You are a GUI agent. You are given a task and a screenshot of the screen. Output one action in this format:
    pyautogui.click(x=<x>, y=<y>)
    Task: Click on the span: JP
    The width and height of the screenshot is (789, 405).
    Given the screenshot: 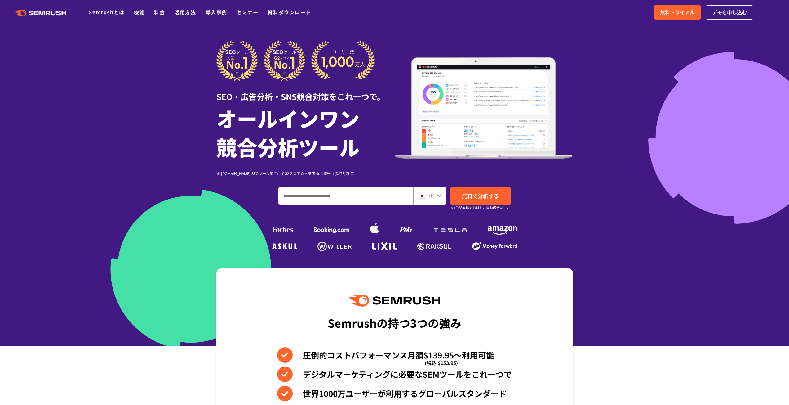 What is the action you would take?
    pyautogui.click(x=431, y=195)
    